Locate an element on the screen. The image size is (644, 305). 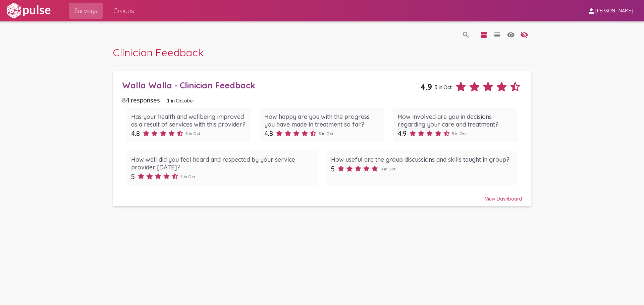
div: Walla Walla - Clinician Feedback is located at coordinates (271, 85).